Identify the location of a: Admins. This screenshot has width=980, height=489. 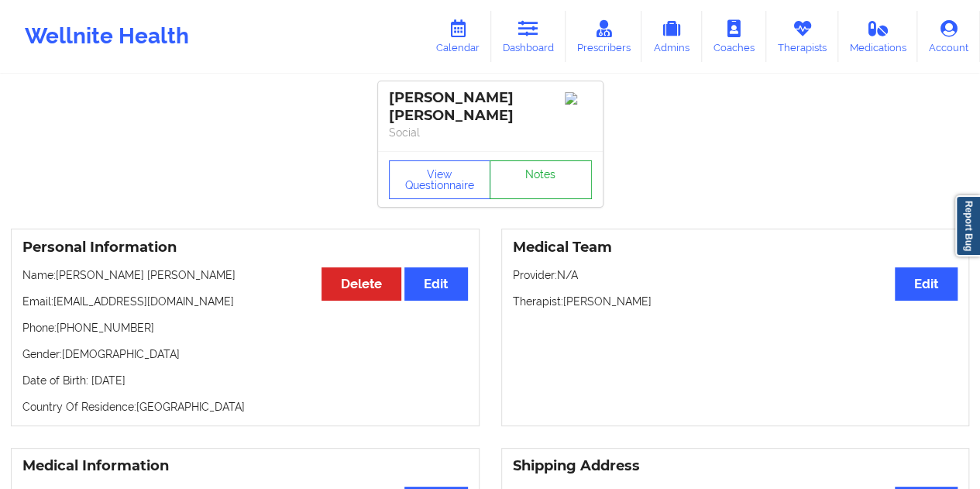
(671, 37).